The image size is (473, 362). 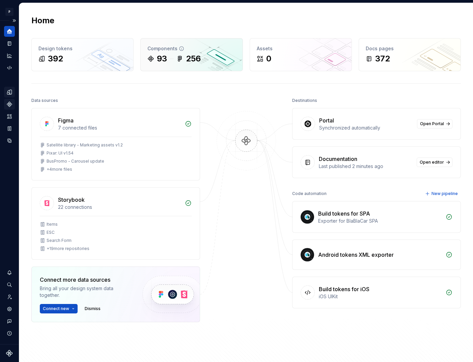 What do you see at coordinates (9, 11) in the screenshot?
I see `button: P` at bounding box center [9, 11].